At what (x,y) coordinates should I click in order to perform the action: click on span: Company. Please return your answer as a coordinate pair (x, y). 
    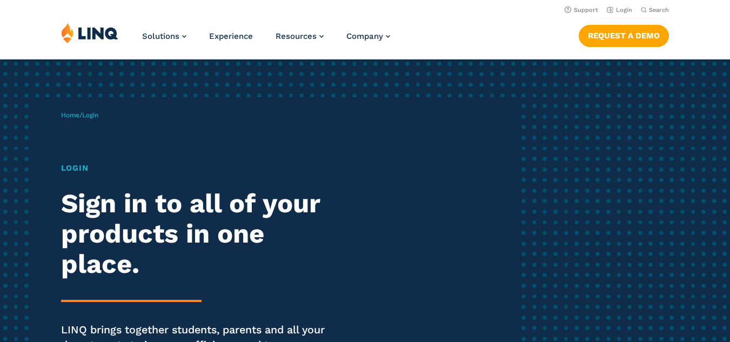
    Looking at the image, I should click on (365, 36).